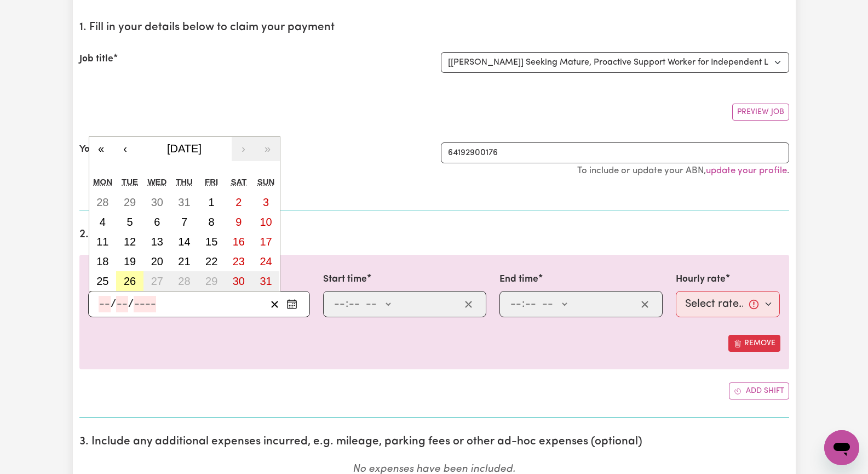 The height and width of the screenshot is (474, 868). What do you see at coordinates (157, 281) in the screenshot?
I see `abbr: August 27, 2025` at bounding box center [157, 281].